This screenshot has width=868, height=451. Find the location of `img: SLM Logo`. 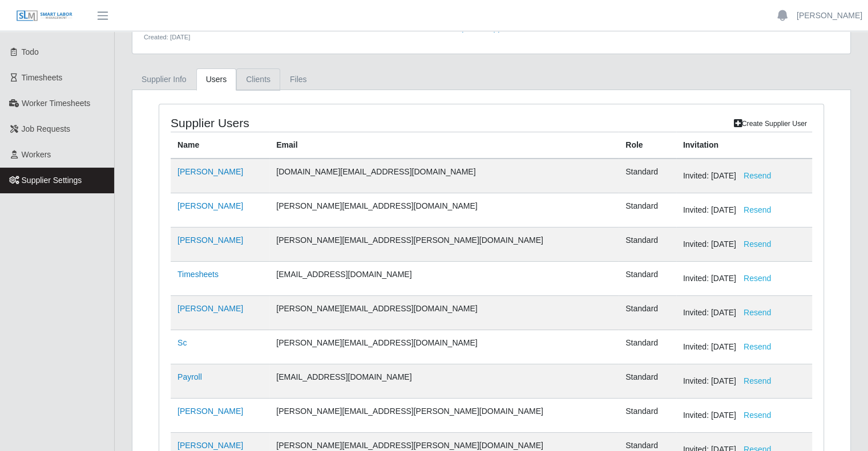

img: SLM Logo is located at coordinates (45, 16).